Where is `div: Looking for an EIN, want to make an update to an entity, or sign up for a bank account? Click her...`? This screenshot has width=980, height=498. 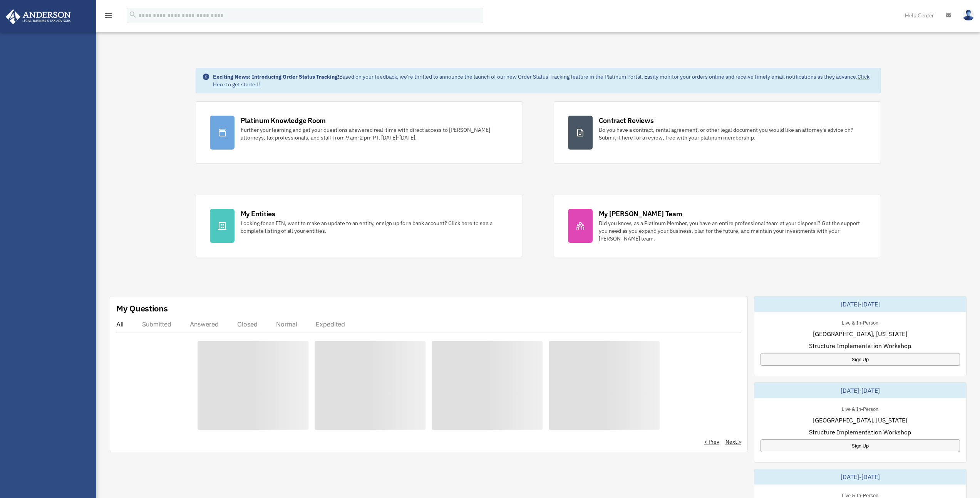 div: Looking for an EIN, want to make an update to an entity, or sign up for a bank account? Click her... is located at coordinates (375, 227).